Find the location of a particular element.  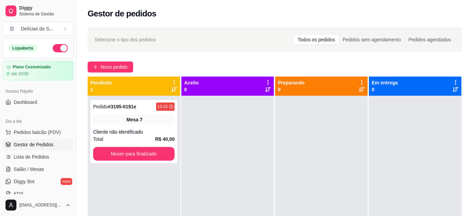

div: Pedidos agendados is located at coordinates (430, 40).